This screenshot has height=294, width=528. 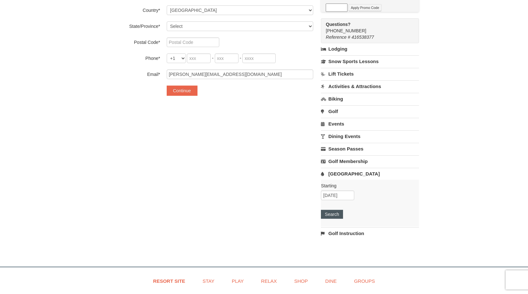 What do you see at coordinates (193, 42) in the screenshot?
I see `input: Postal Code` at bounding box center [193, 42].